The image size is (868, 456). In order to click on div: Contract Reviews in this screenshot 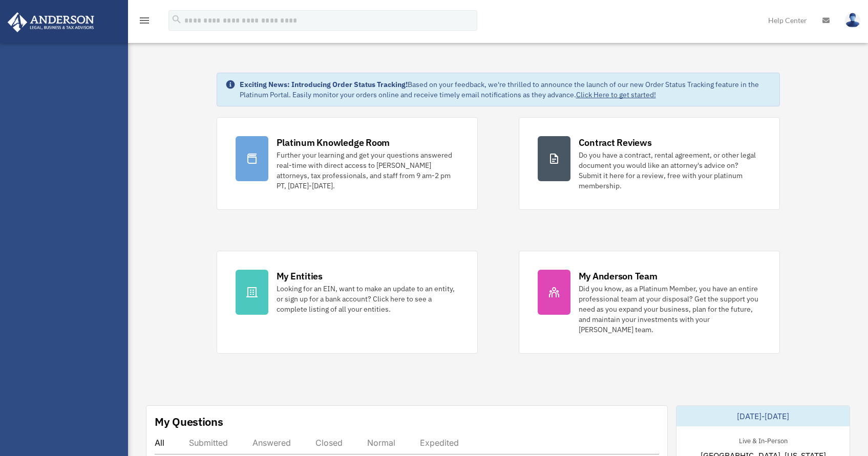, I will do `click(615, 142)`.